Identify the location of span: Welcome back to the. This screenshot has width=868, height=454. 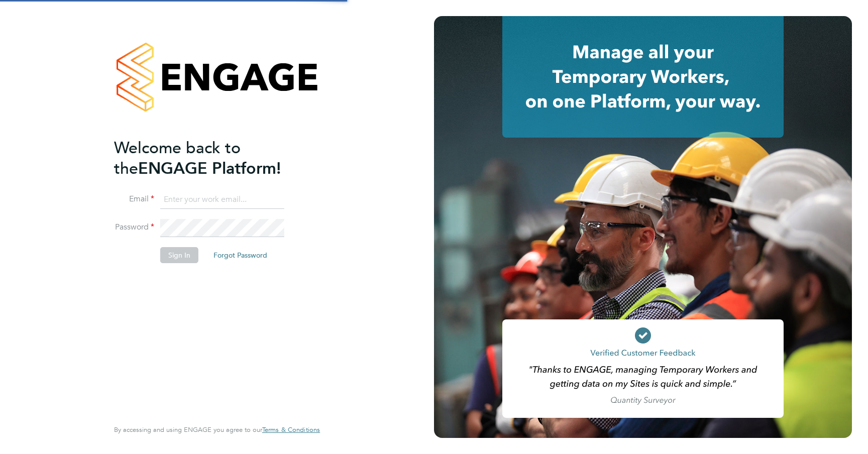
(177, 158).